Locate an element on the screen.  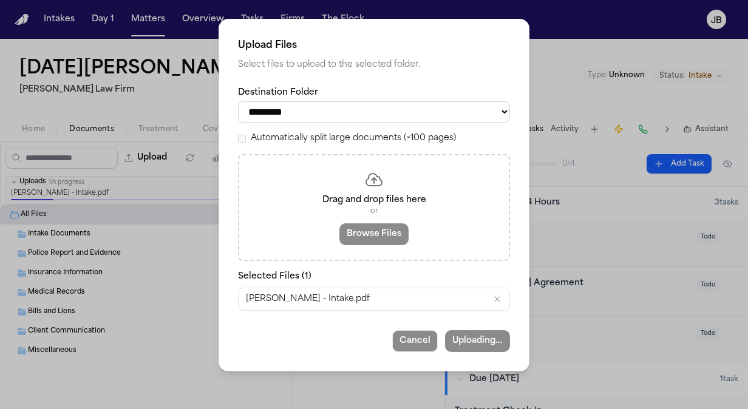
button: Browse Files is located at coordinates (374, 234).